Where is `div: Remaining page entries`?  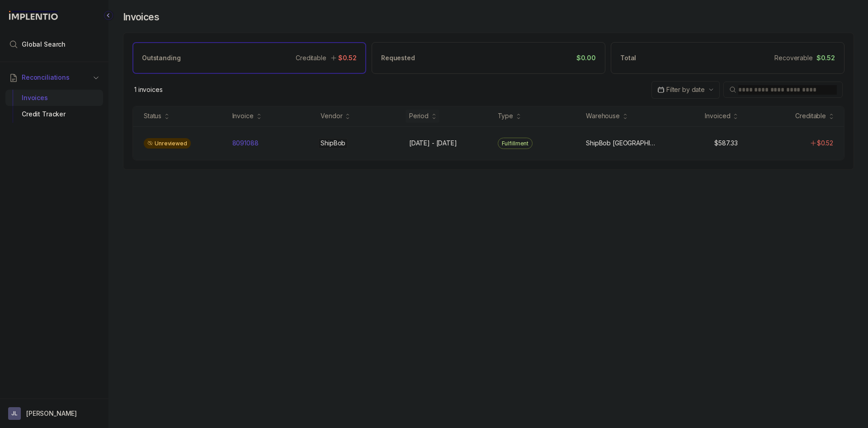
div: Remaining page entries is located at coordinates (149, 89).